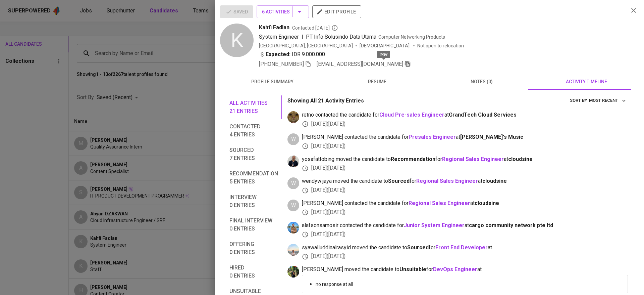 The height and width of the screenshot is (295, 644). What do you see at coordinates (413, 159) in the screenshot?
I see `b: Recommendation` at bounding box center [413, 159].